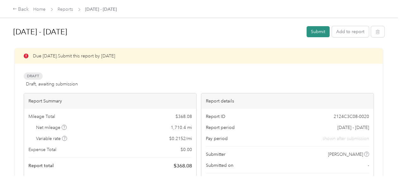  I want to click on span: Variable rate, so click(52, 139).